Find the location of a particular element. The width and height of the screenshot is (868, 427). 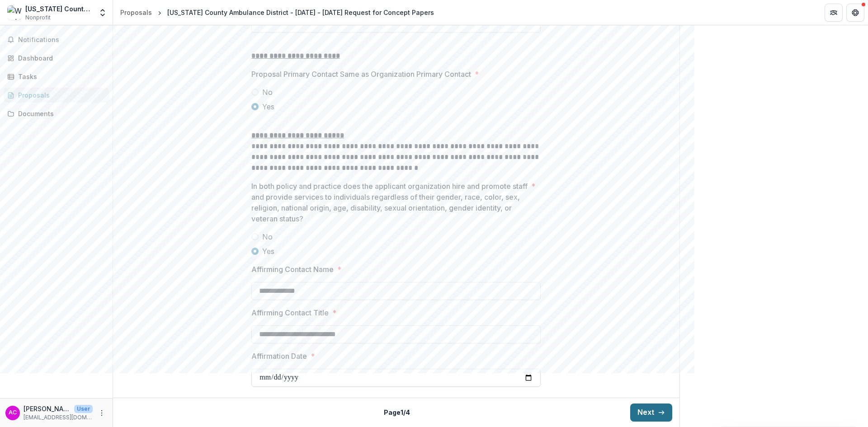

p: Proposal Primary Contact Same as Organization Primary Contact is located at coordinates (362, 74).